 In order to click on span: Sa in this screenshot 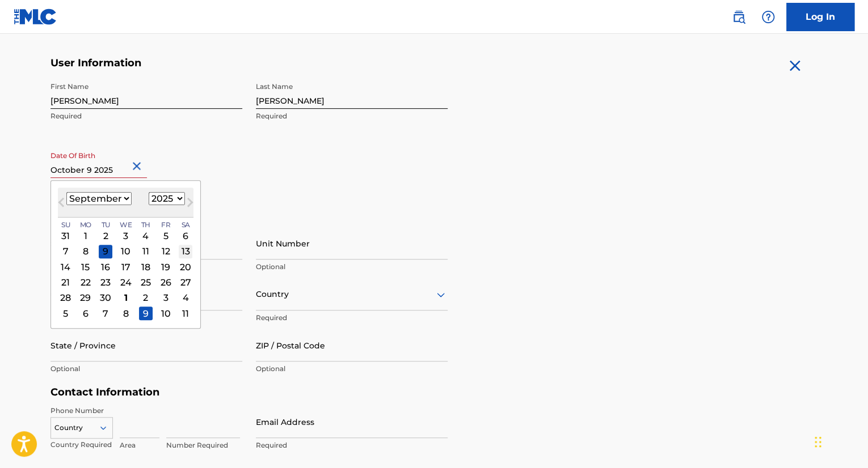, I will do `click(185, 226)`.